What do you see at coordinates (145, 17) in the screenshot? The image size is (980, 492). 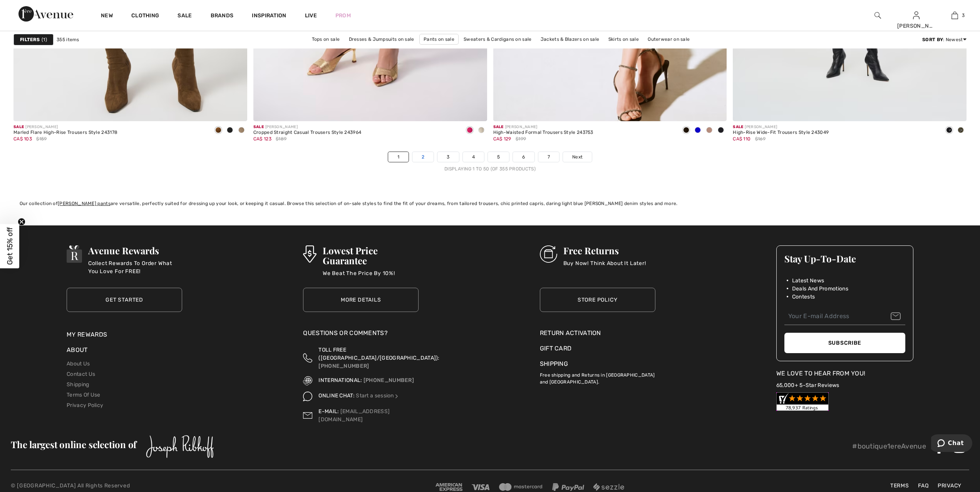 I see `a: Clothing` at bounding box center [145, 17].